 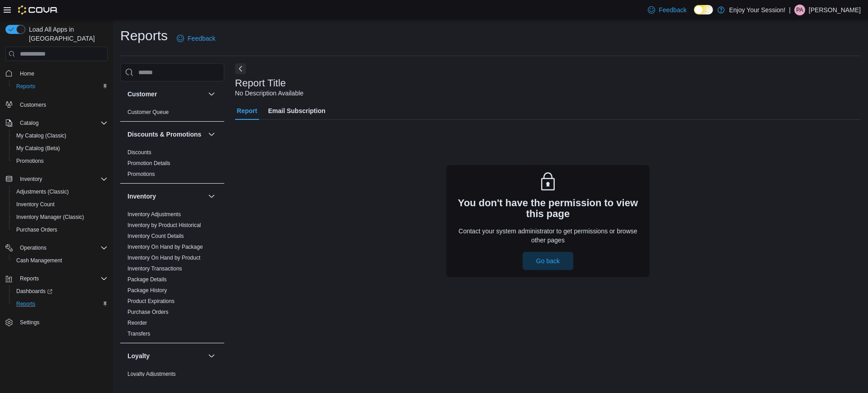 What do you see at coordinates (757, 10) in the screenshot?
I see `p: Enjoy Your Session!` at bounding box center [757, 10].